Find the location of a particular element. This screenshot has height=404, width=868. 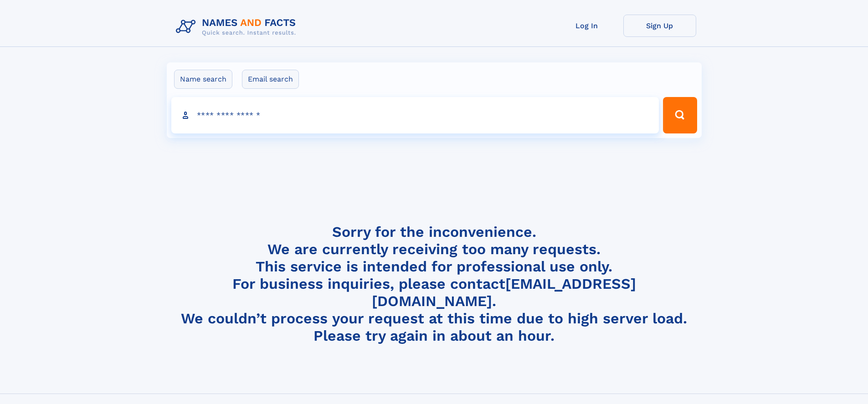

button: Search Button is located at coordinates (680, 116).